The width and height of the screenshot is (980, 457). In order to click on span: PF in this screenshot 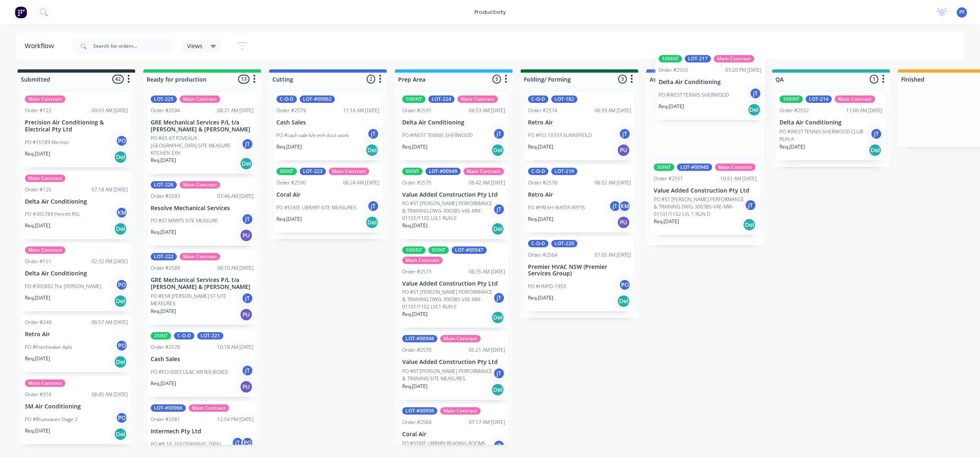, I will do `click(962, 12)`.